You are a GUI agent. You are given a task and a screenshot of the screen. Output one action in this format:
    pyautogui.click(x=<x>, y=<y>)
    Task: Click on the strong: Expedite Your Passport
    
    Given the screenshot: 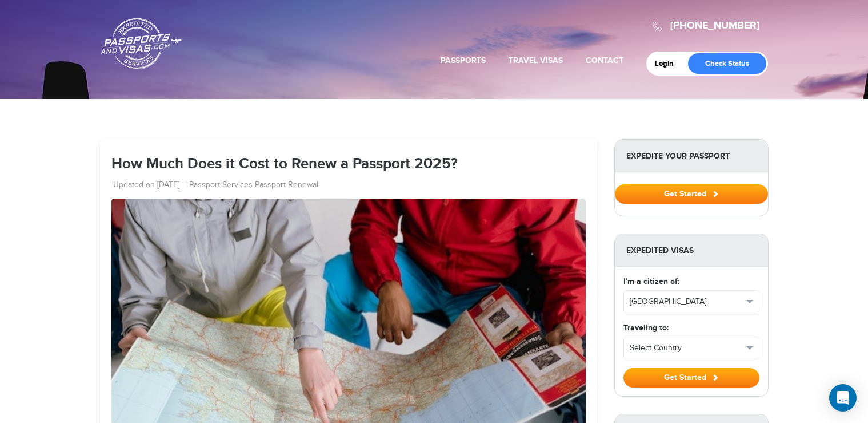 What is the action you would take?
    pyautogui.click(x=691, y=155)
    